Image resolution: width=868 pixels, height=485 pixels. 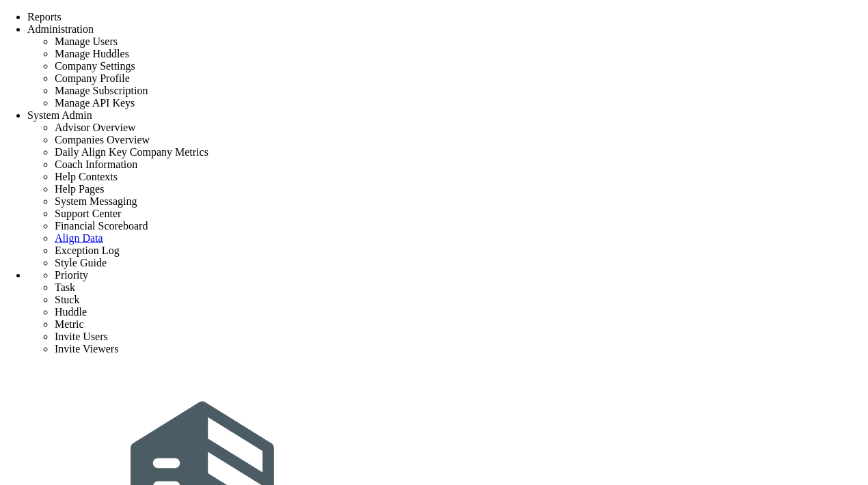 What do you see at coordinates (95, 127) in the screenshot?
I see `span: Advisor Overview` at bounding box center [95, 127].